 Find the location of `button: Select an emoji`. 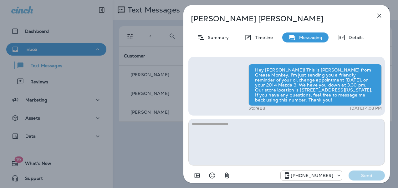

button: Select an emoji is located at coordinates (212, 176).